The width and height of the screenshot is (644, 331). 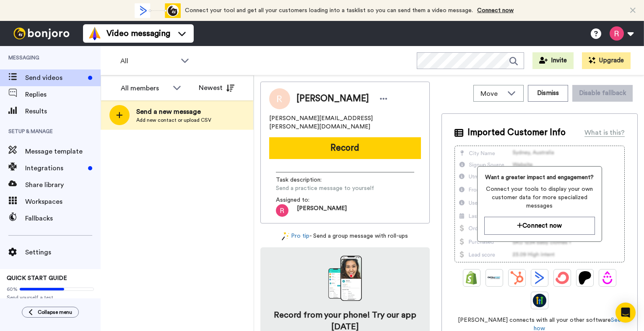 What do you see at coordinates (63, 218) in the screenshot?
I see `span: Fallbacks` at bounding box center [63, 218].